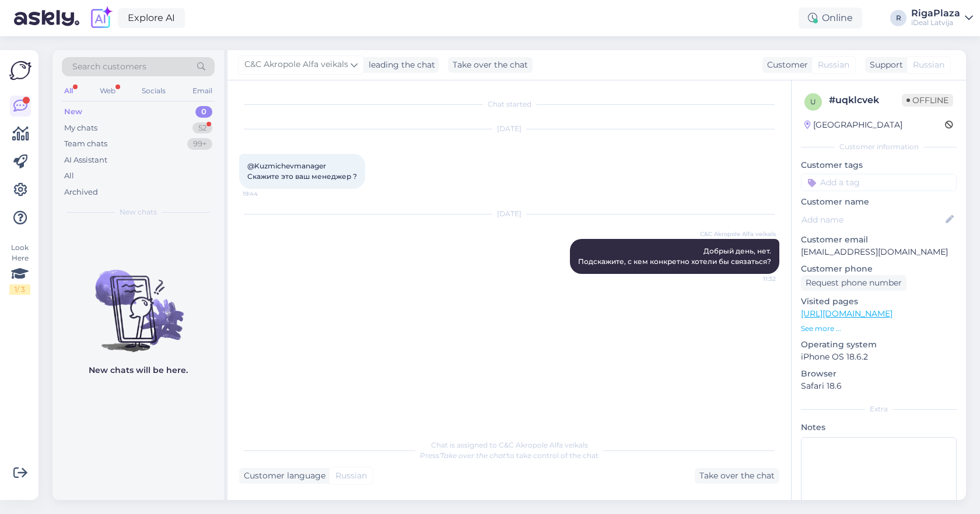  Describe the element at coordinates (879, 147) in the screenshot. I see `div: Customer information` at that location.